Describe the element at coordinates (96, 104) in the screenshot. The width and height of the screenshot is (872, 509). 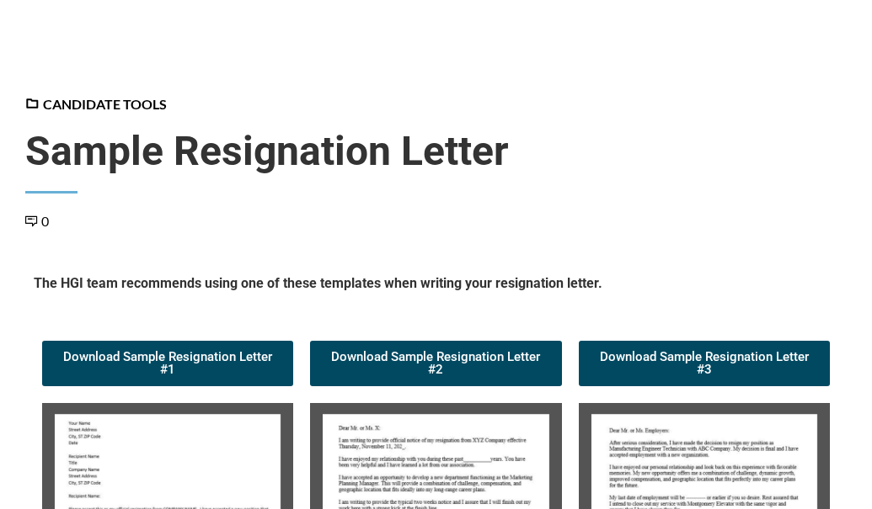
I see `a: Candidate Tools` at that location.